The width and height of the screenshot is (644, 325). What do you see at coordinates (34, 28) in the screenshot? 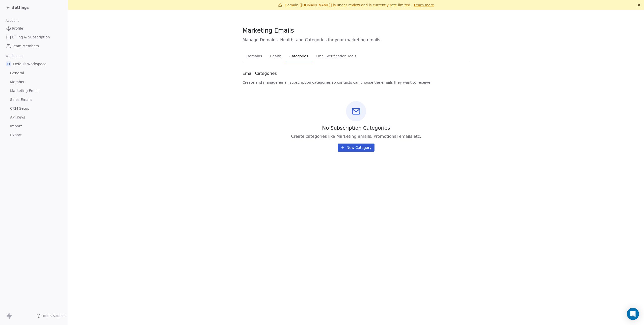
I see `a: Profile` at bounding box center [34, 28].